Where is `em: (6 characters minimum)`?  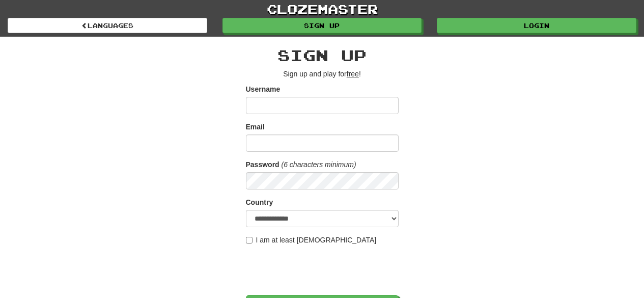 em: (6 characters minimum) is located at coordinates (319, 165).